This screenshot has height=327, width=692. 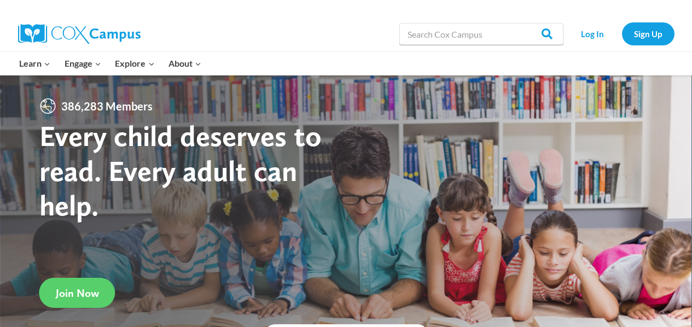 I want to click on strong: Every child deserves to read. Every adult can help., so click(x=180, y=170).